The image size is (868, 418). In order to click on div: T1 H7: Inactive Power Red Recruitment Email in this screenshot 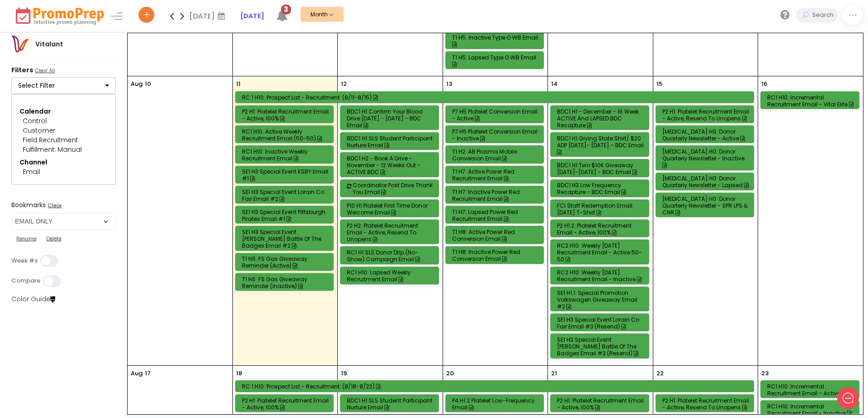, I will do `click(497, 195)`.